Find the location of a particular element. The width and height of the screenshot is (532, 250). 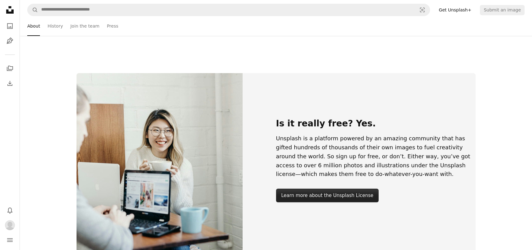

a: Home — Unsplash is located at coordinates (10, 11).